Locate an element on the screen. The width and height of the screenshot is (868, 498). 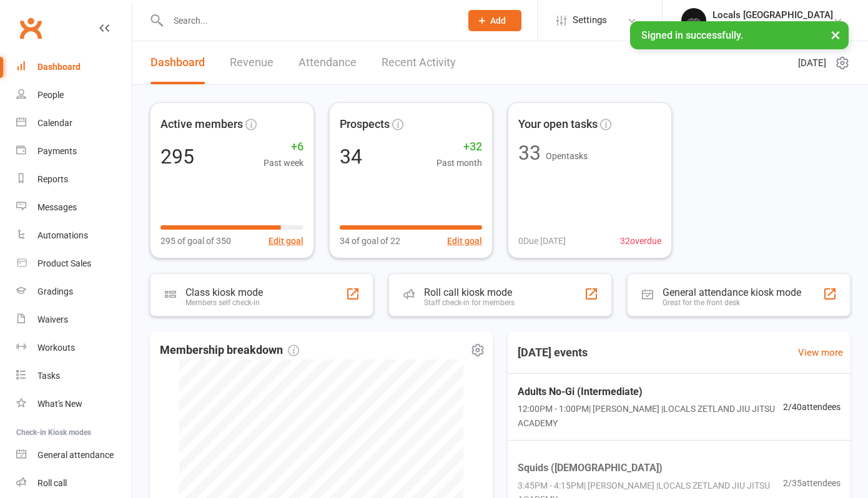
a: General attendance kiosk mode is located at coordinates (73, 455).